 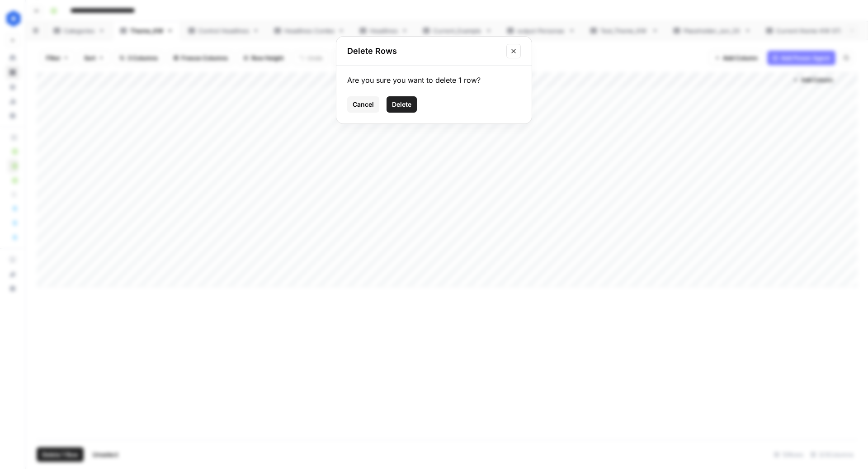 I want to click on div: Are you sure you want to delete 1 row?, so click(x=434, y=80).